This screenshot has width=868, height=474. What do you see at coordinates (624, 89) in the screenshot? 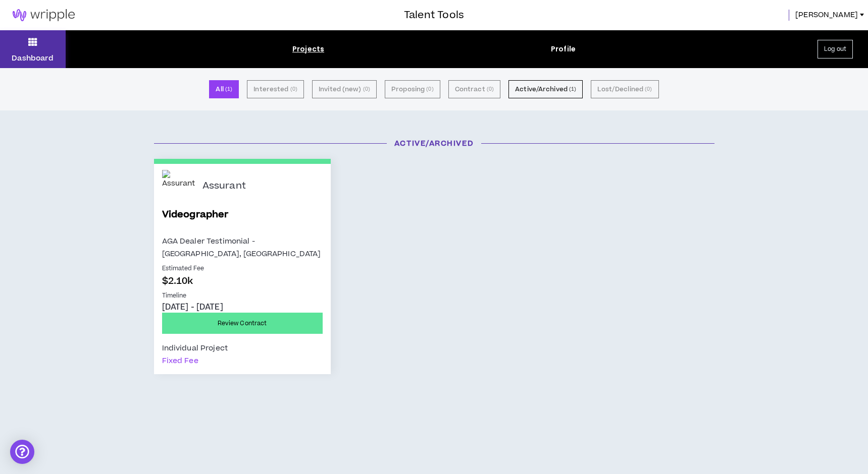
I see `button: Lost/Declined (0)` at bounding box center [624, 89].